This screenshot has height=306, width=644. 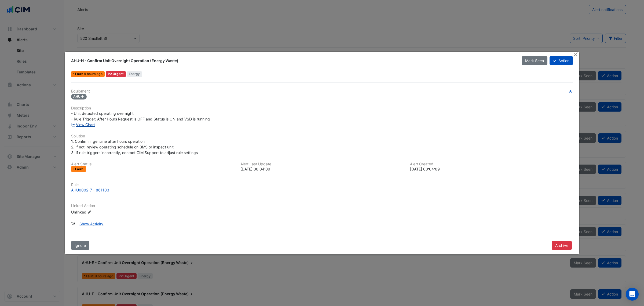 I want to click on a: View Chart, so click(x=83, y=124).